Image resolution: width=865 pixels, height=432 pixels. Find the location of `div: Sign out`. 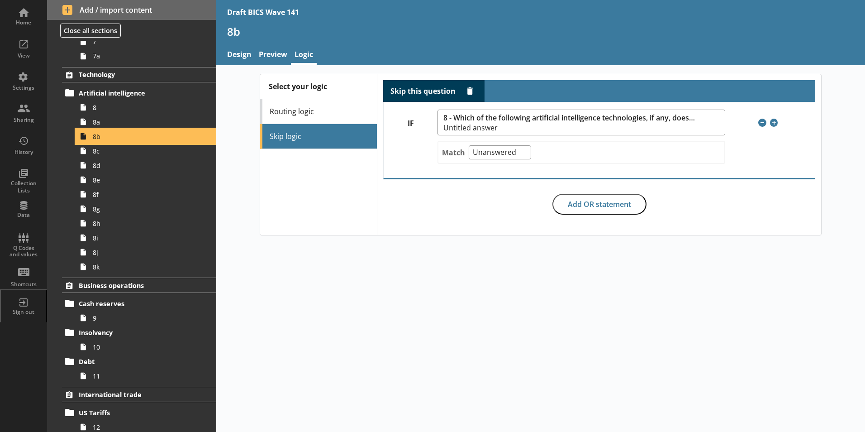

div: Sign out is located at coordinates (24, 312).